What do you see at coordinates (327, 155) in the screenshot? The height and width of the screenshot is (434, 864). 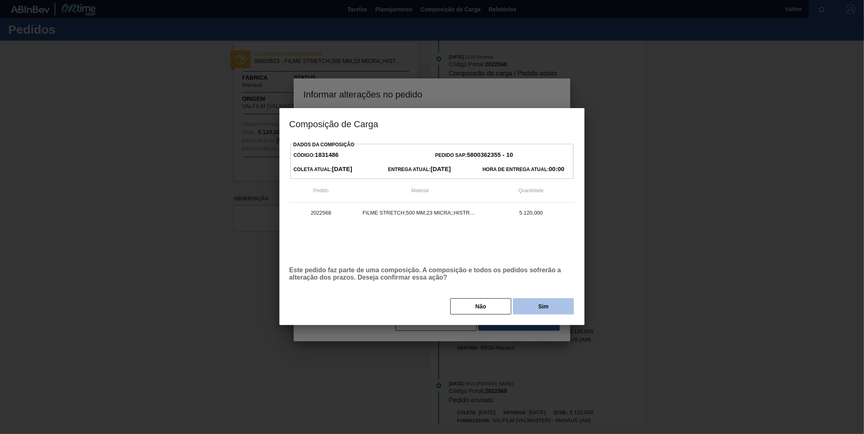 I see `strong: 1831486` at bounding box center [327, 155].